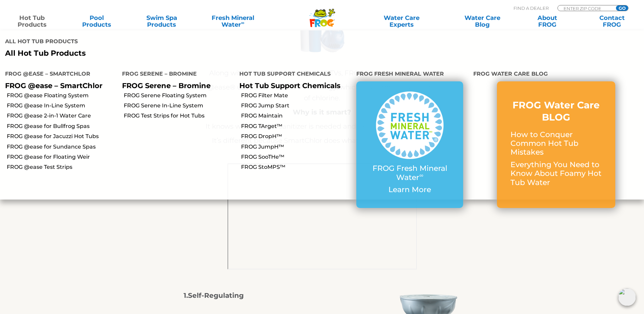 The height and width of the screenshot is (314, 644). Describe the element at coordinates (62, 116) in the screenshot. I see `a: FROG @ease 2-in-1 Water Care` at that location.